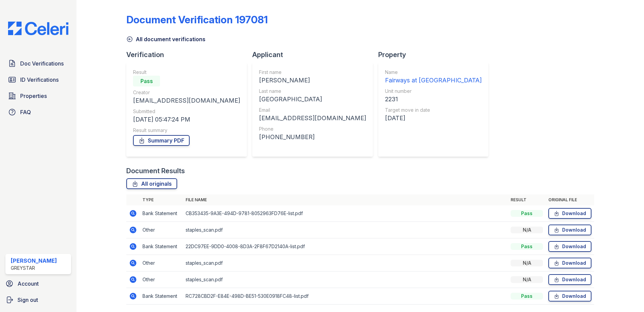 This screenshot has width=644, height=312. I want to click on div: Result summary, so click(187, 130).